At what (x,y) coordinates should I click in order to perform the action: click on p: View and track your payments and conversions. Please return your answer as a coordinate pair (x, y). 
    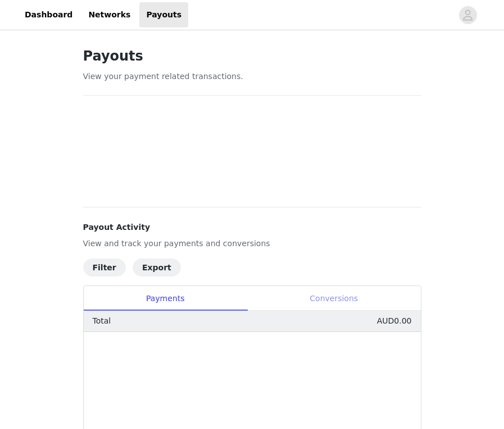
    Looking at the image, I should click on (252, 244).